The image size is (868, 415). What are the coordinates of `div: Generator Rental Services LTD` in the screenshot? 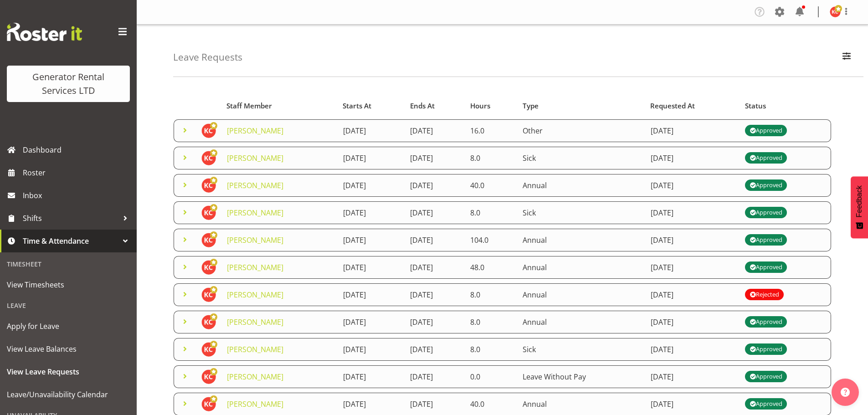 It's located at (68, 84).